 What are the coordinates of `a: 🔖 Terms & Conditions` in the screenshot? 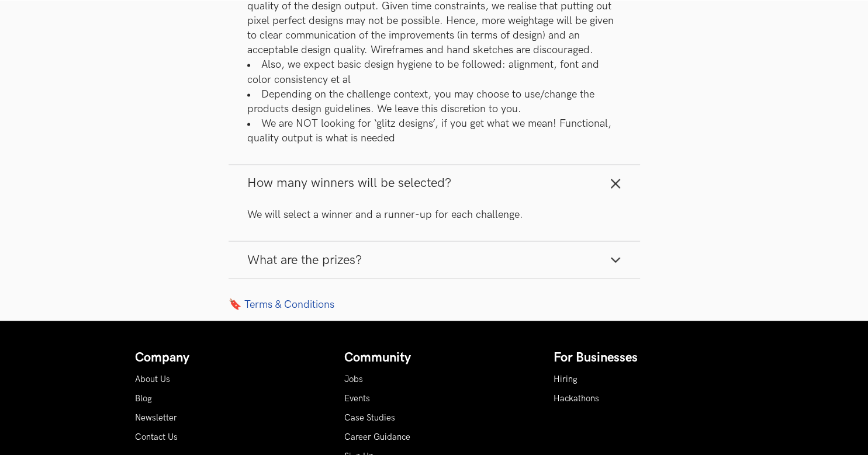 It's located at (434, 304).